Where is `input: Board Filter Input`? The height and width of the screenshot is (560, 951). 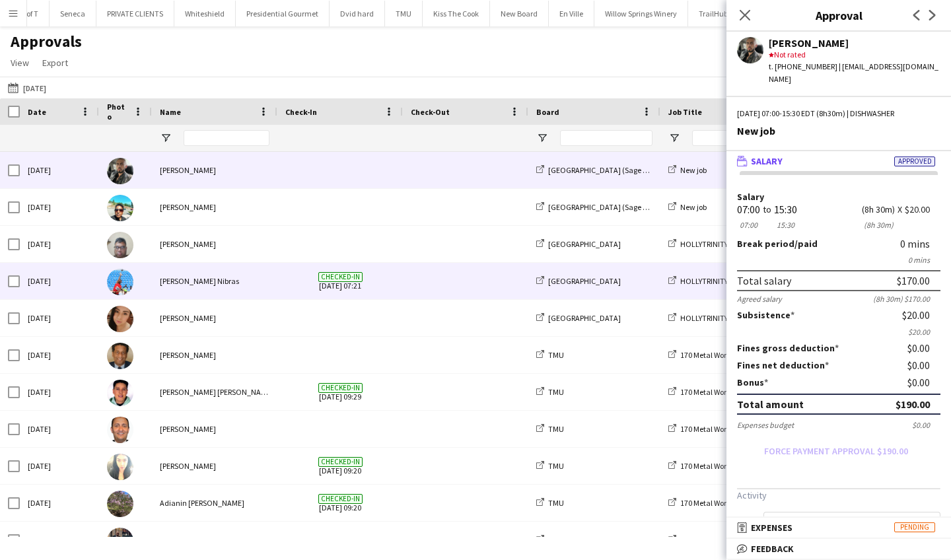
input: Board Filter Input is located at coordinates (606, 138).